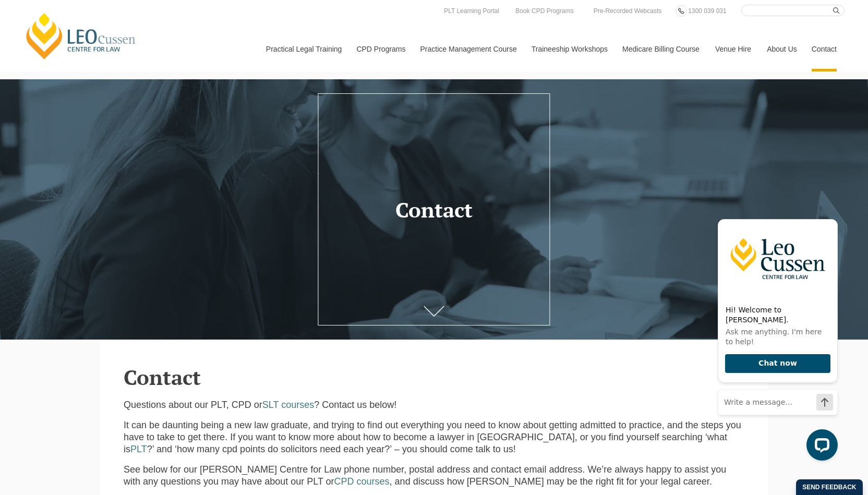 The width and height of the screenshot is (868, 495). I want to click on a: Book CPD Programs, so click(544, 11).